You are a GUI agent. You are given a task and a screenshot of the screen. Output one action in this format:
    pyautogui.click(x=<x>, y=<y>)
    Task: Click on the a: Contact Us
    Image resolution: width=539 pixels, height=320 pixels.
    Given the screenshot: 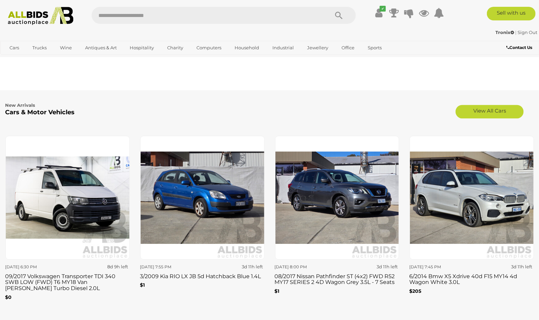 What is the action you would take?
    pyautogui.click(x=520, y=48)
    